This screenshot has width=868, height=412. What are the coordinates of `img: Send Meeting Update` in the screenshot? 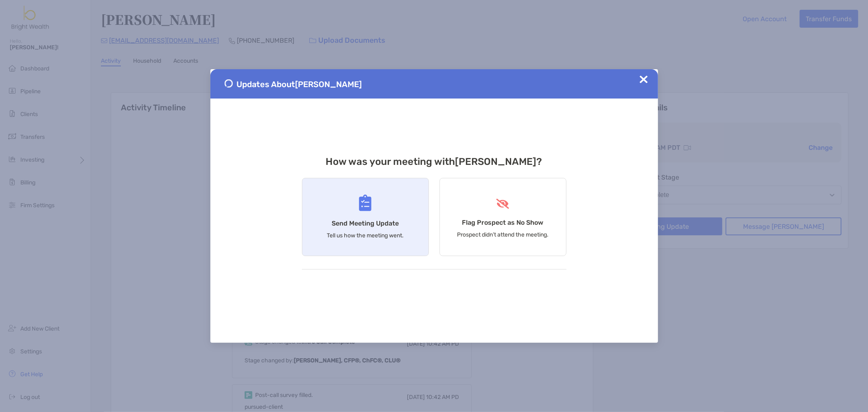 It's located at (365, 203).